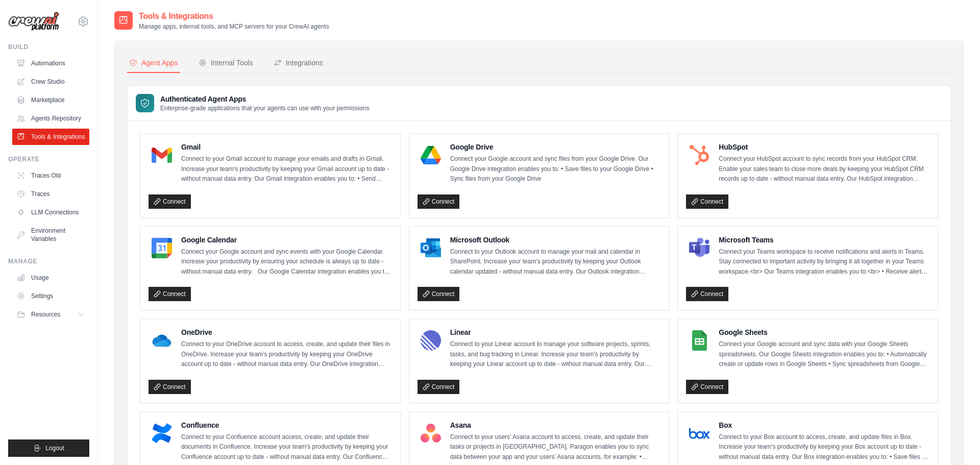  Describe the element at coordinates (699, 248) in the screenshot. I see `img: Microsoft Teams Logo` at that location.